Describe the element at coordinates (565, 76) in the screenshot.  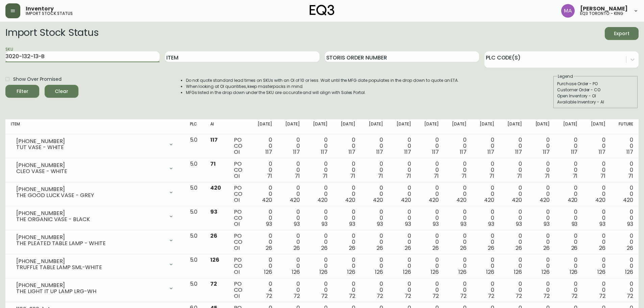
I see `legend: Legend` at that location.